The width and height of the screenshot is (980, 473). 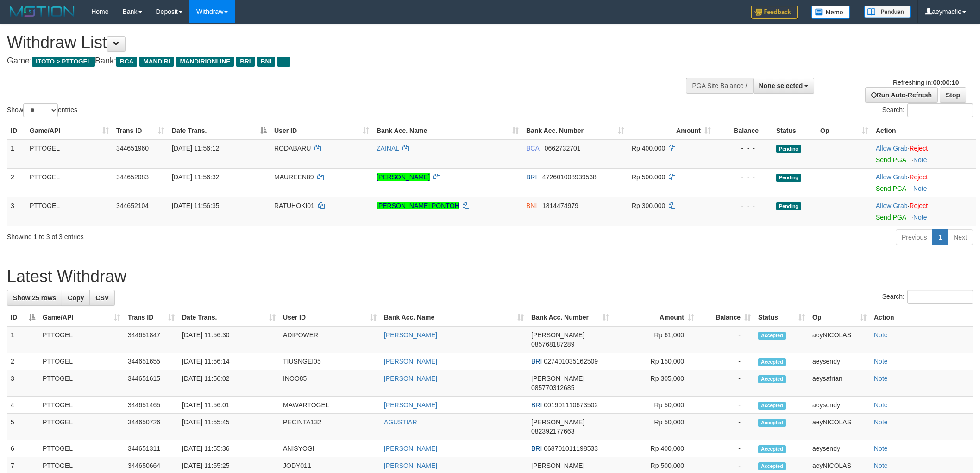 I want to click on a: Run Auto-Refresh, so click(x=902, y=95).